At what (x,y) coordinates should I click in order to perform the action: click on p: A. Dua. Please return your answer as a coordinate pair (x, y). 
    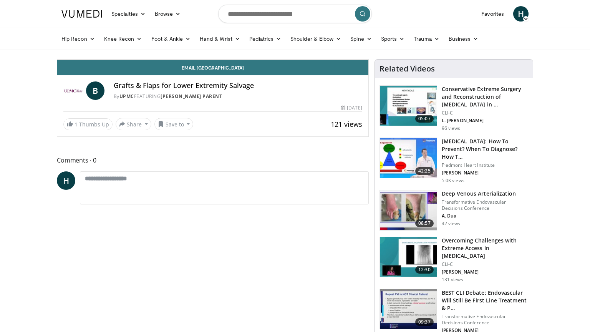
    Looking at the image, I should click on (485, 216).